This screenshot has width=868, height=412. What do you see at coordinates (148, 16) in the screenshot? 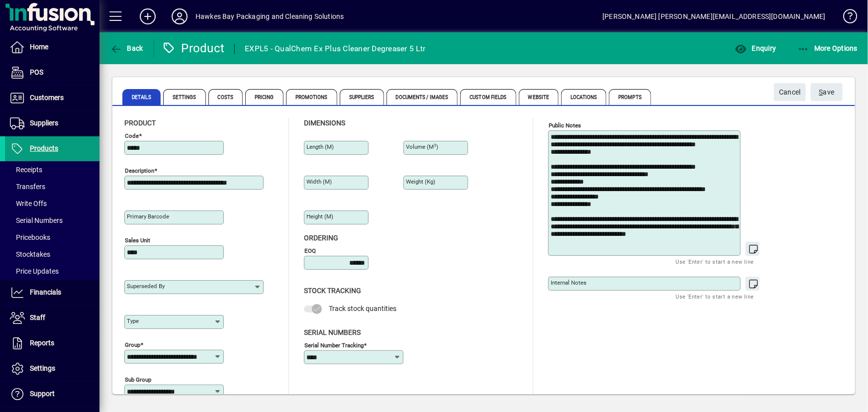
I see `button: Add` at bounding box center [148, 16].